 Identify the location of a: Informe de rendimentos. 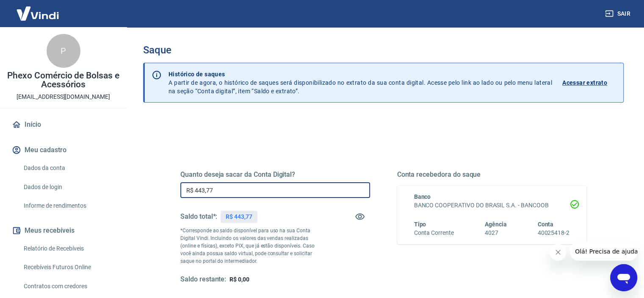
(68, 206).